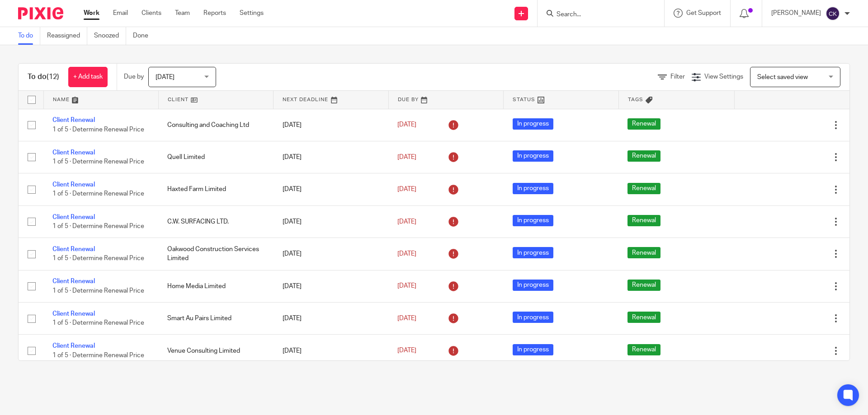 This screenshot has height=415, width=868. I want to click on span: (12), so click(53, 77).